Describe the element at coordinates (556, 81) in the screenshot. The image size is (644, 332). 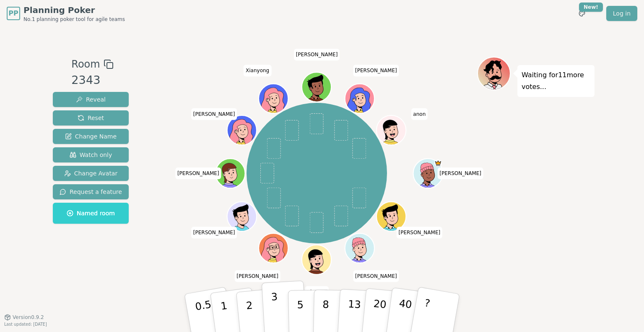
I see `p: Waiting for 11 more votes...` at that location.